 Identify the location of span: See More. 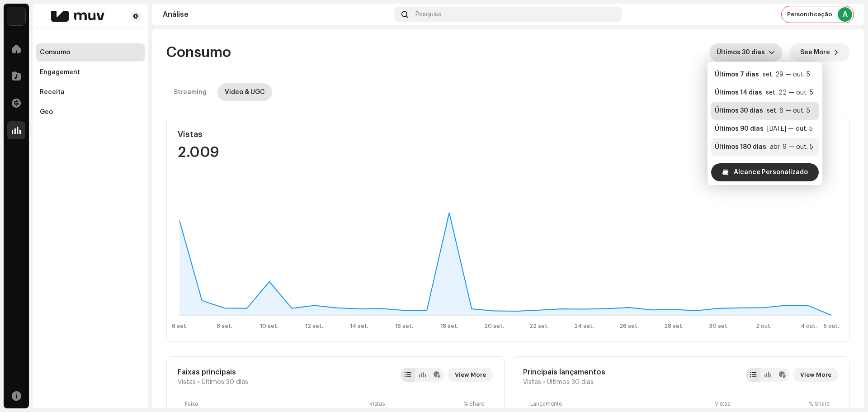
(815, 52).